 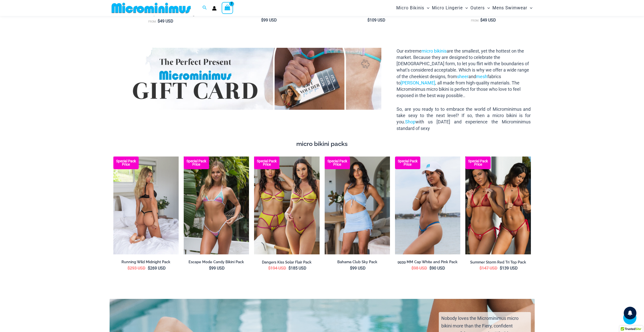 What do you see at coordinates (357, 206) in the screenshot?
I see `a: Bahama Club Sky 9170 Crop Top 5404 Skirt 01 Bahama Club Sky 9170 Crop Top 5404 Skirt 06Bahama Clu...` at bounding box center [357, 206].